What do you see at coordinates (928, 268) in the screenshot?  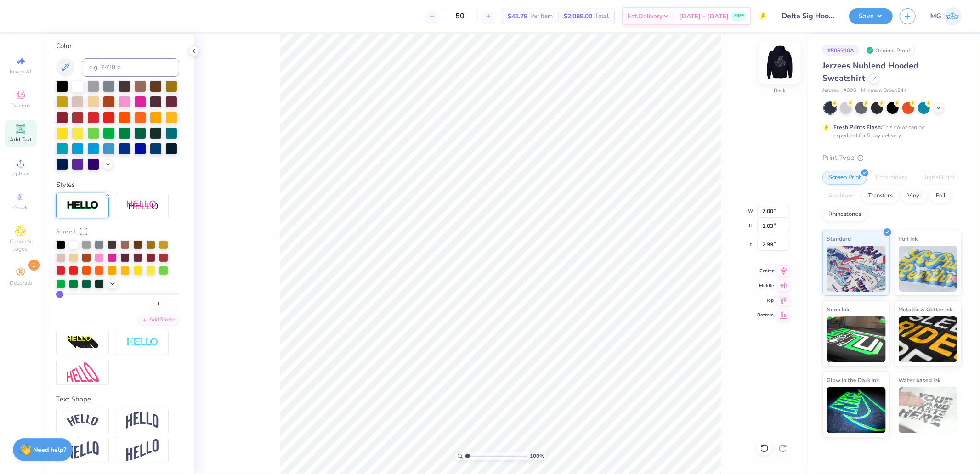 I see `img: Puff Ink` at bounding box center [928, 268].